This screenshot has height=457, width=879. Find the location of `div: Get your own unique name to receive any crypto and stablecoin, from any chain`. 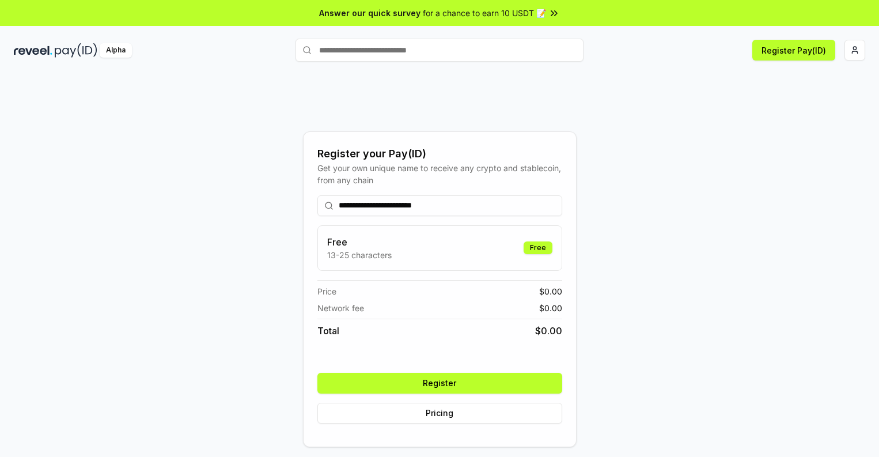

div: Get your own unique name to receive any crypto and stablecoin, from any chain is located at coordinates (440, 174).